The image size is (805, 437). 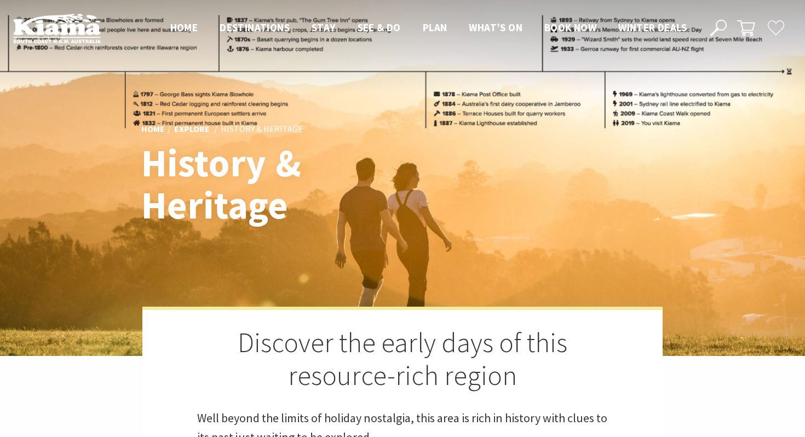 I want to click on span: See & Do, so click(x=379, y=27).